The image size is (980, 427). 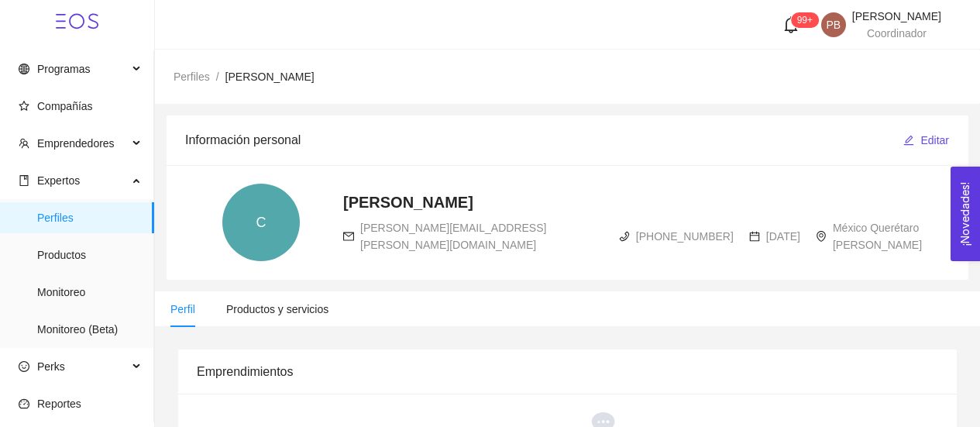 I want to click on div: Información personal, so click(x=543, y=139).